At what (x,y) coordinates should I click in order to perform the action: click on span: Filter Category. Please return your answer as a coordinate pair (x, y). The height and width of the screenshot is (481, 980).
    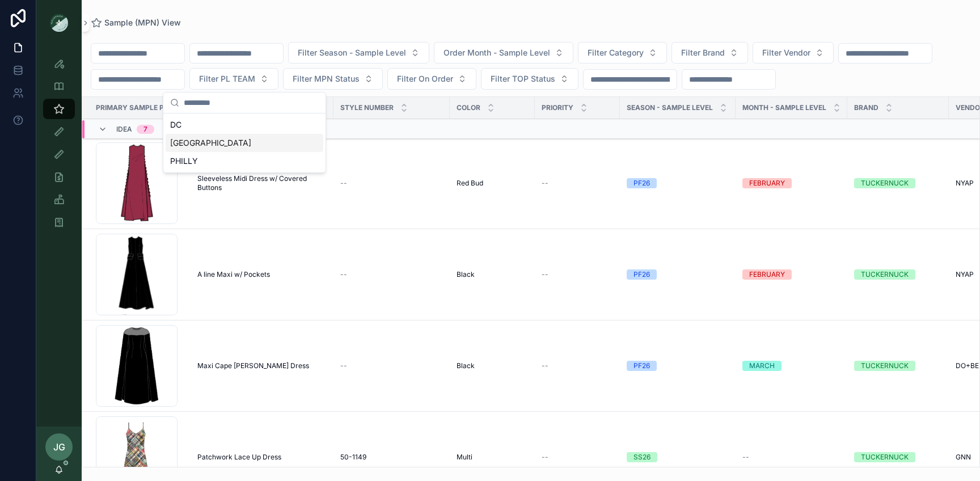
    Looking at the image, I should click on (615, 53).